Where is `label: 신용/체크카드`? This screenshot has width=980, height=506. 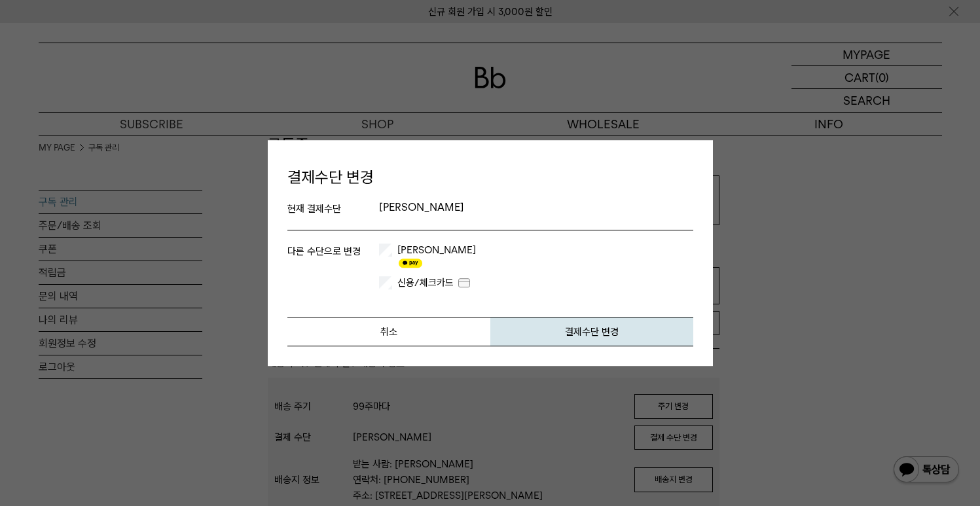
label: 신용/체크카드 is located at coordinates (433, 283).